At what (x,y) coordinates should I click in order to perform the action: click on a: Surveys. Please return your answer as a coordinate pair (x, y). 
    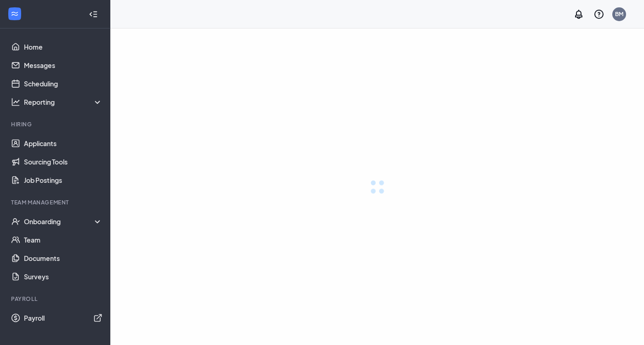
    Looking at the image, I should click on (63, 276).